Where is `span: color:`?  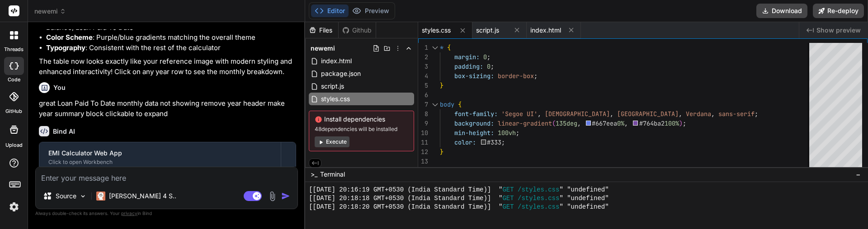 span: color: is located at coordinates (465, 142).